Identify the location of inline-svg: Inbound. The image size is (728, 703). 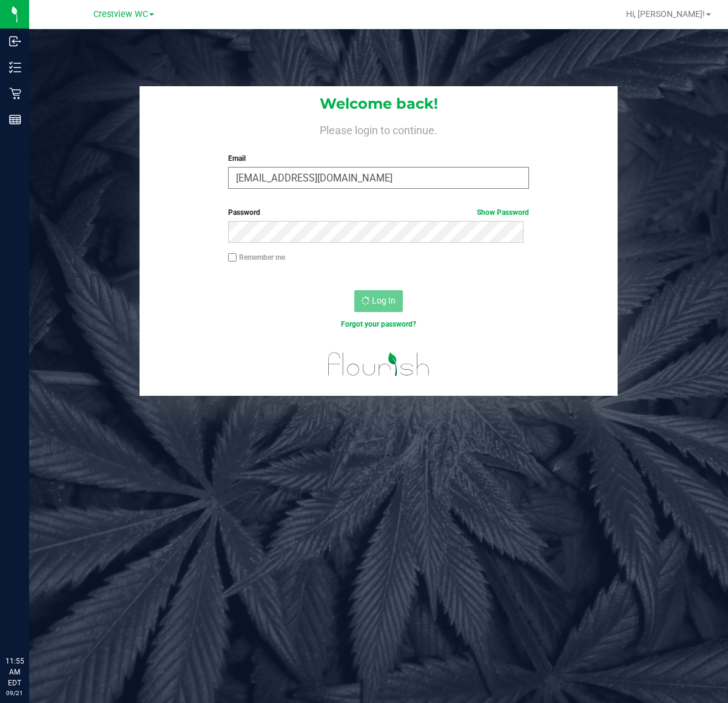
(15, 41).